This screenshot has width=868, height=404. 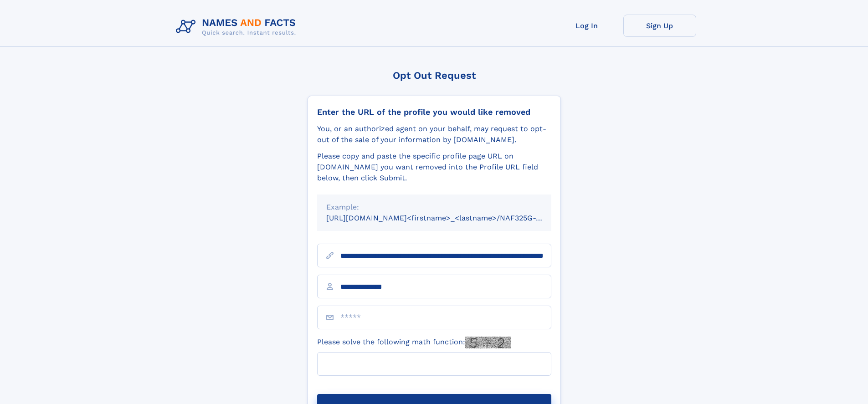 I want to click on label: Please solve the following math function:, so click(x=414, y=342).